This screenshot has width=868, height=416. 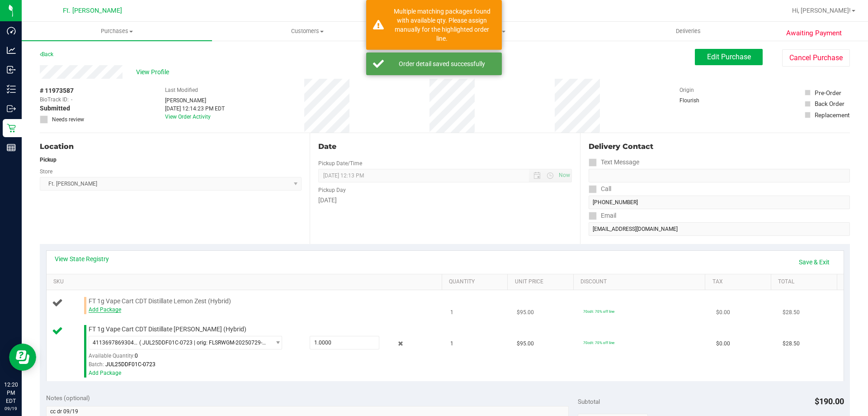 I want to click on span: 0, so click(x=136, y=356).